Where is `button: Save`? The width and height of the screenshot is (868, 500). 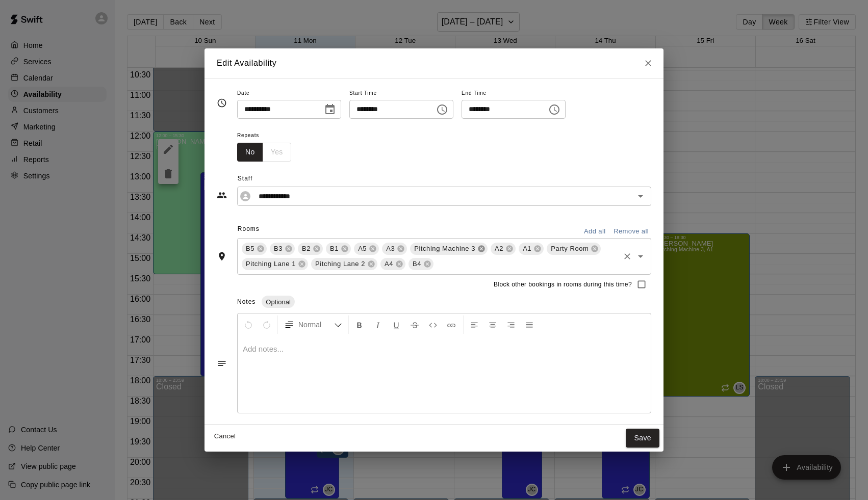
button: Save is located at coordinates (643, 438).